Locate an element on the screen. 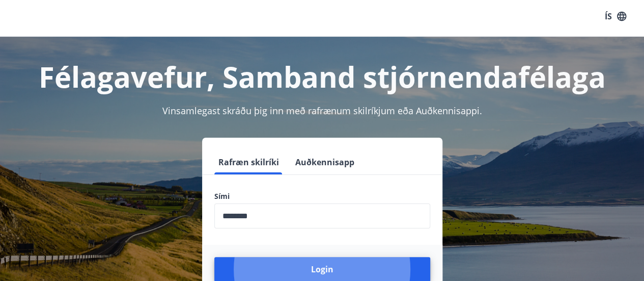 The width and height of the screenshot is (644, 281). h1: Félagavefur, Samband stjórnendafélaga is located at coordinates (322, 77).